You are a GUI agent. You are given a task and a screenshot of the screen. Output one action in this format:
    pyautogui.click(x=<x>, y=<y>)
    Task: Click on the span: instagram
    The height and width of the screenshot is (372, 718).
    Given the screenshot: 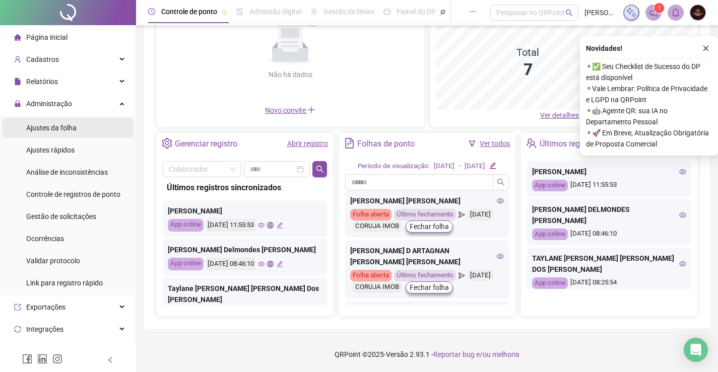 What is the action you would take?
    pyautogui.click(x=57, y=359)
    